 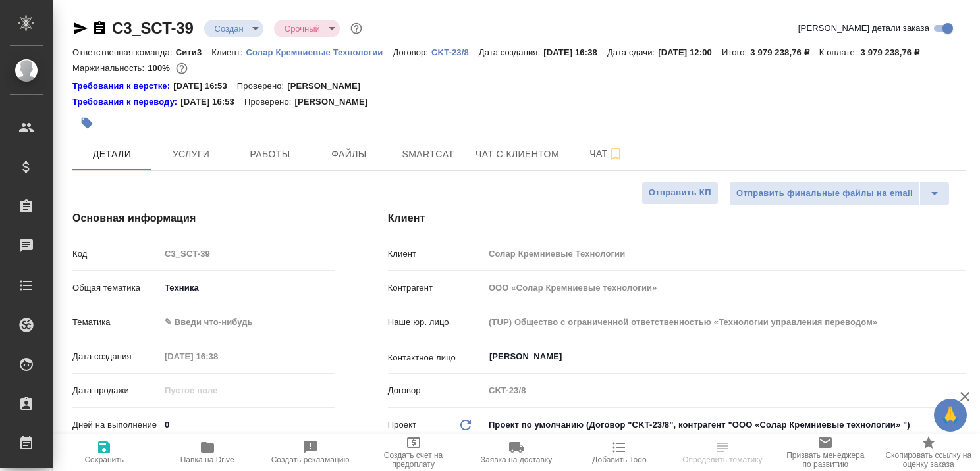 What do you see at coordinates (207, 460) in the screenshot?
I see `span: Папка на Drive` at bounding box center [207, 460].